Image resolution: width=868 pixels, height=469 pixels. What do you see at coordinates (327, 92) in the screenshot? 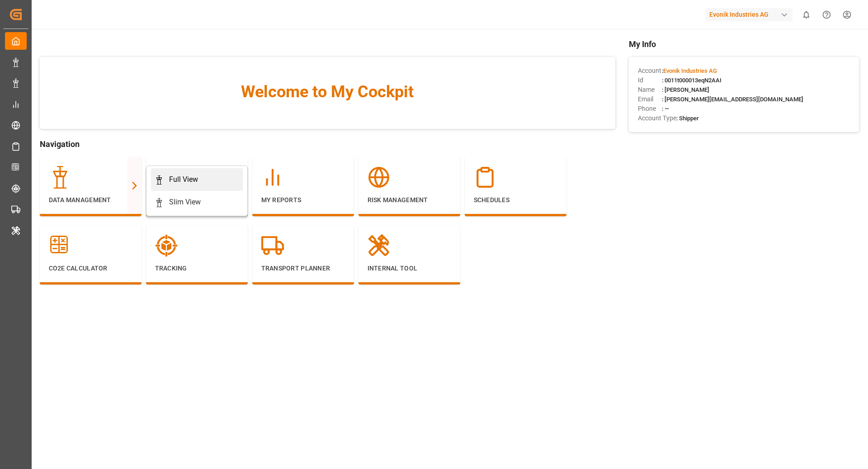
I see `span: Welcome to My Cockpit` at bounding box center [327, 92].